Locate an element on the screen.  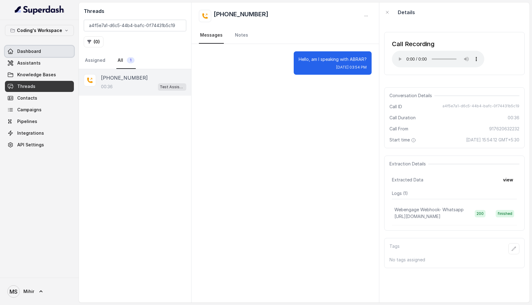
span: Knowledge Bases is located at coordinates (37, 75).